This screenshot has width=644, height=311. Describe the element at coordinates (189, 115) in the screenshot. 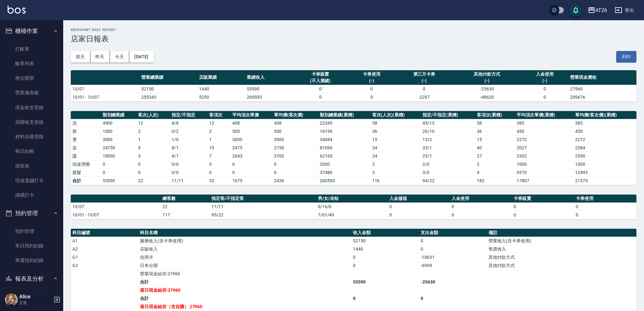

I see `th: 指定/不指定` at that location.